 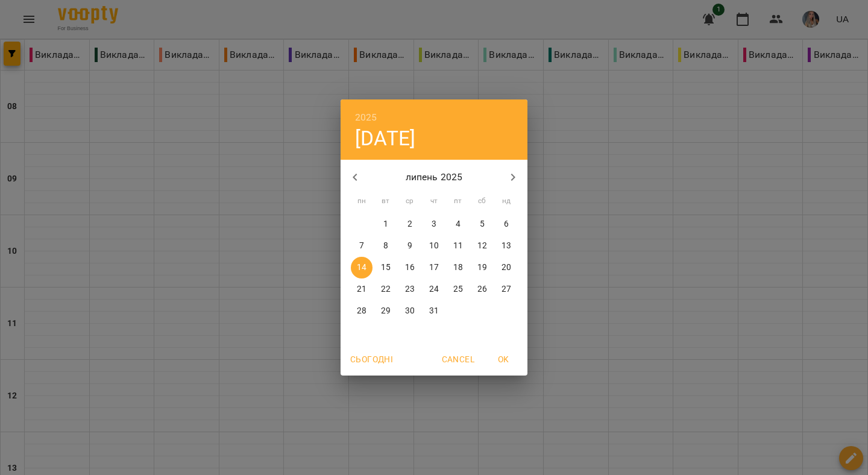 What do you see at coordinates (362, 289) in the screenshot?
I see `button: 21` at bounding box center [362, 289].